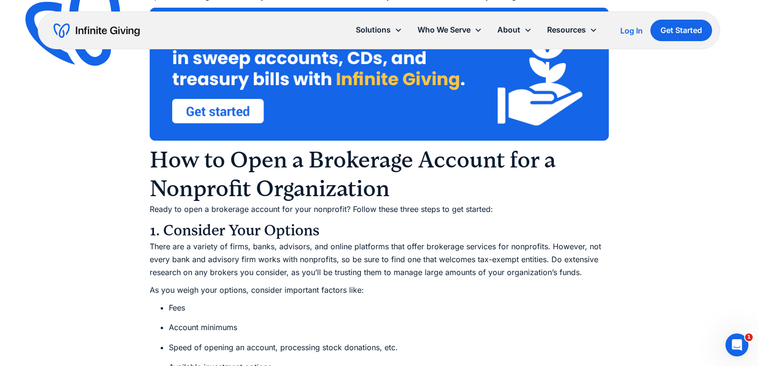 This screenshot has height=366, width=758. Describe the element at coordinates (379, 230) in the screenshot. I see `h3: 1. Consider Your Options` at that location.